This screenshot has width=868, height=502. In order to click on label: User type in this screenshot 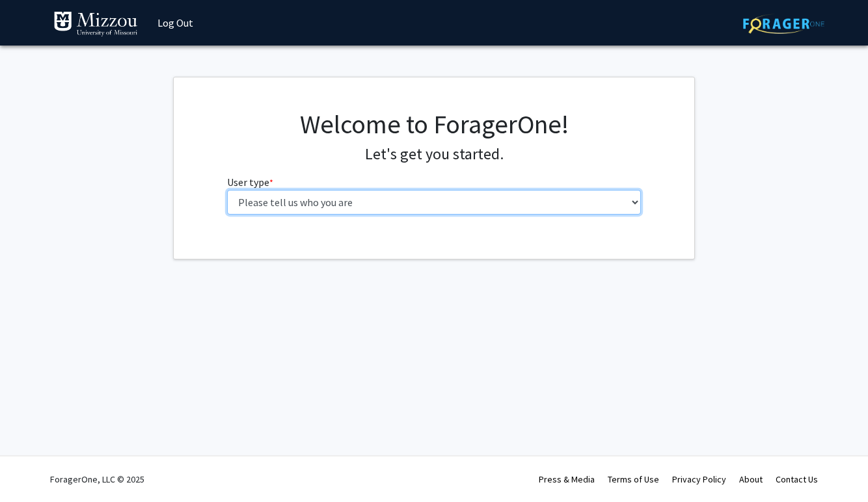, I will do `click(250, 182)`.